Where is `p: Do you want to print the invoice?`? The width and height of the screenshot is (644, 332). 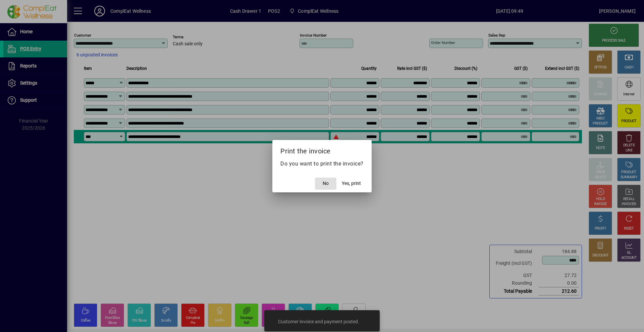
p: Do you want to print the invoice? is located at coordinates (322, 163).